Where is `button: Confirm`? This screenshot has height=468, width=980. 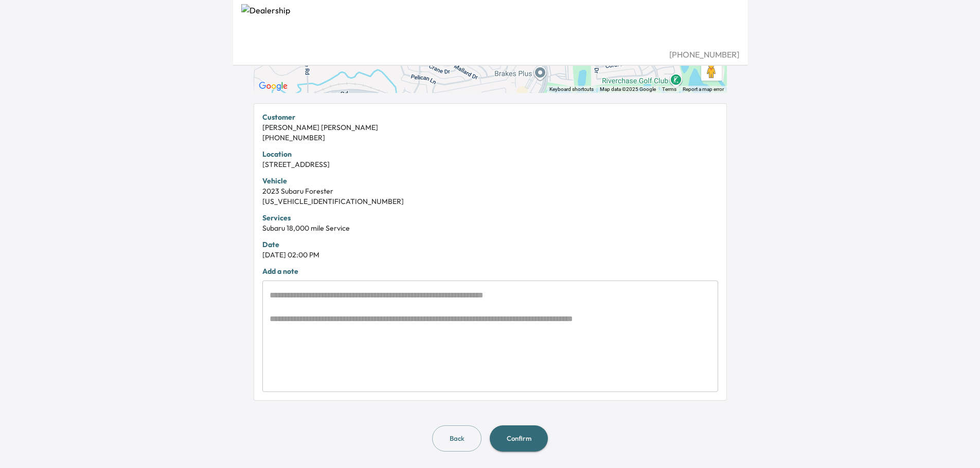
button: Confirm is located at coordinates (518, 438).